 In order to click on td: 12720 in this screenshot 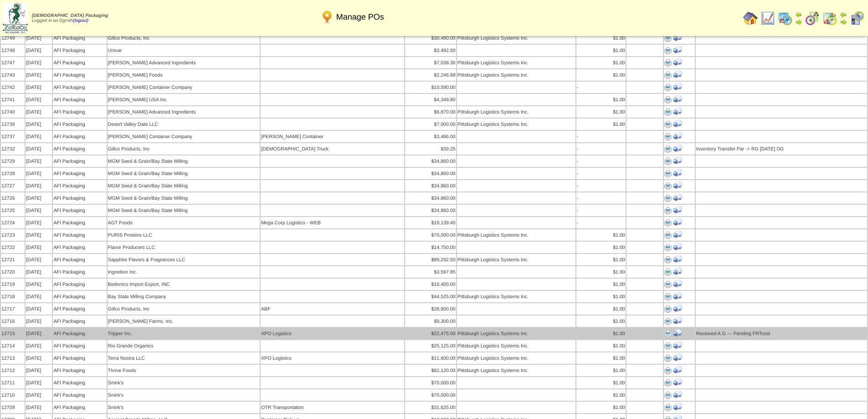, I will do `click(13, 272)`.